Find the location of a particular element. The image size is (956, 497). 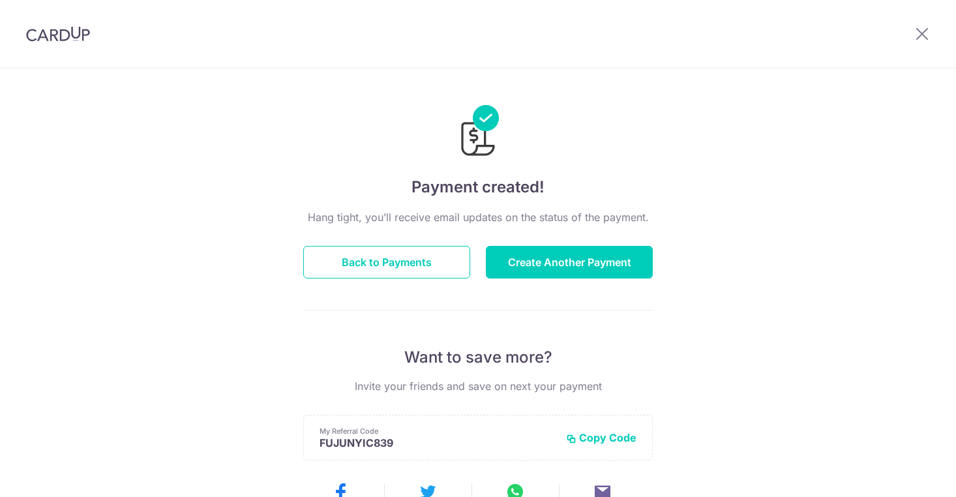

button: Create Another Payment is located at coordinates (569, 262).